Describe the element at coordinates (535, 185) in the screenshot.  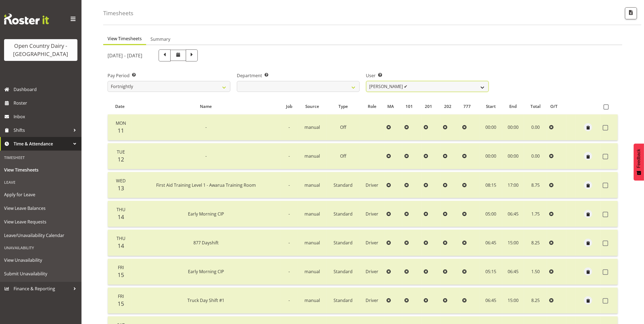
I see `td: 8.75` at that location.